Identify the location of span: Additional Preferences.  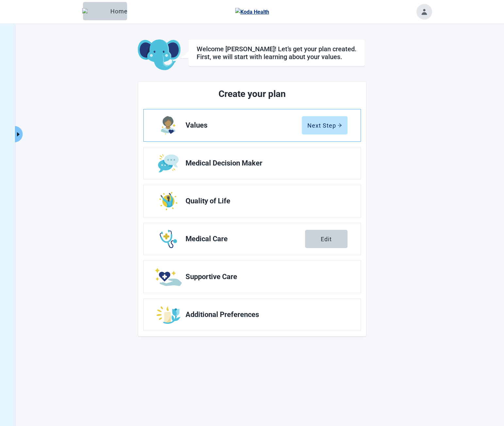
(264, 315).